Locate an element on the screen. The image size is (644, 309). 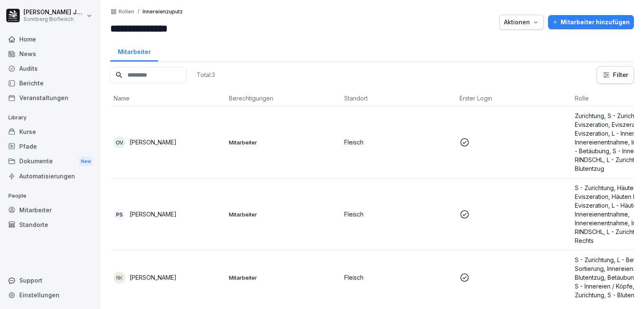
a: Kurse is located at coordinates (50, 132).